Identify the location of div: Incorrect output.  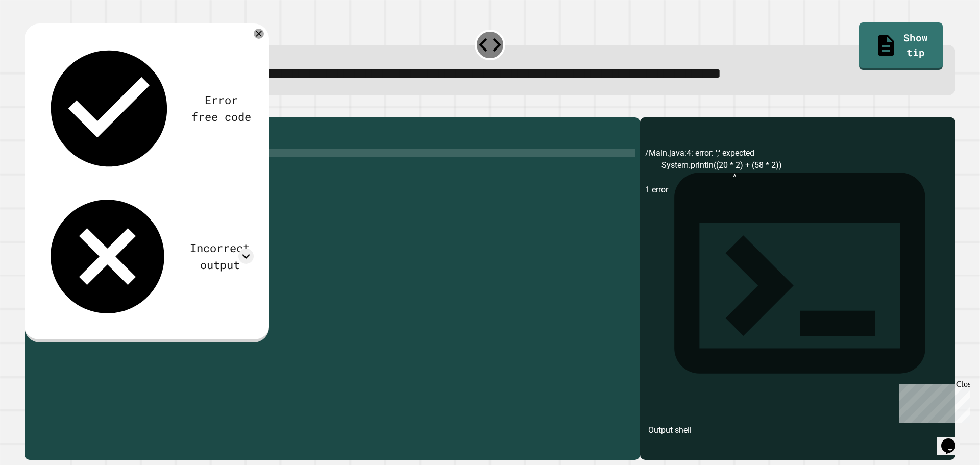
(220, 256).